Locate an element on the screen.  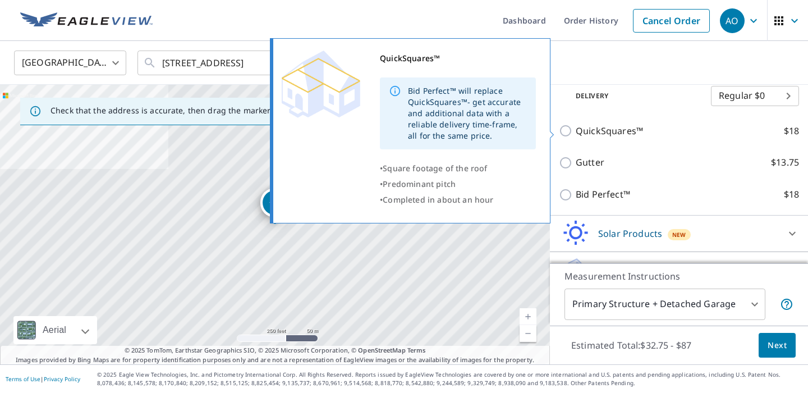
div: Regular $0 is located at coordinates (754, 96).